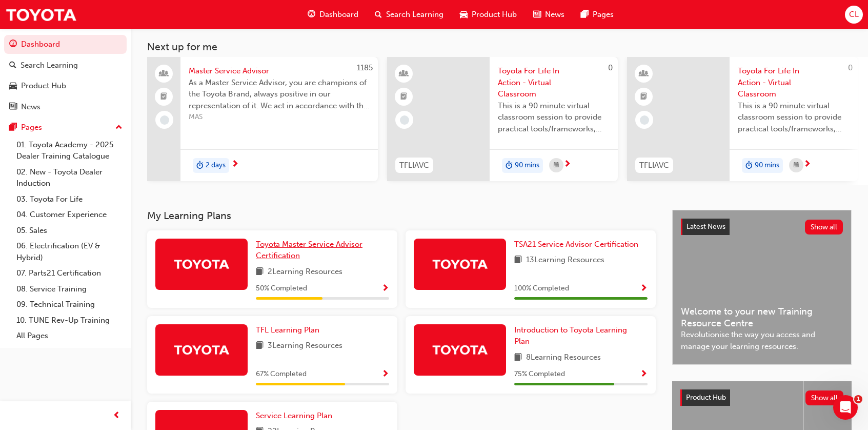 The height and width of the screenshot is (430, 868). Describe the element at coordinates (644, 74) in the screenshot. I see `span: learningResourceType_INSTRUCTOR_LED-icon` at that location.